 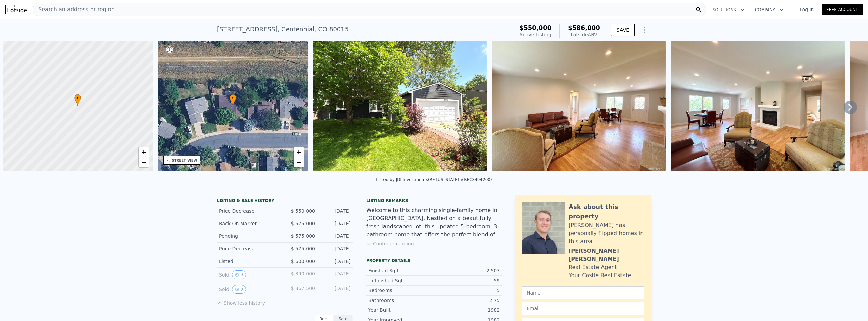 What do you see at coordinates (467, 270) in the screenshot?
I see `div: 2,507` at bounding box center [467, 270].